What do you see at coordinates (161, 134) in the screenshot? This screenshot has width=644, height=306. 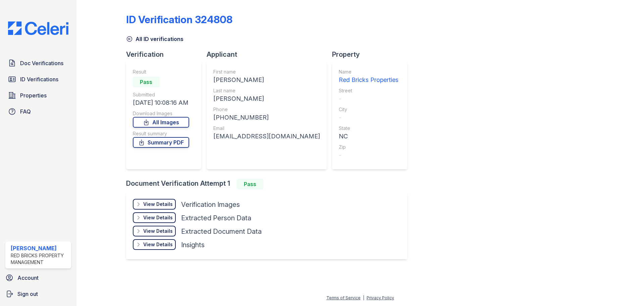 I see `div: Result summary` at bounding box center [161, 134].